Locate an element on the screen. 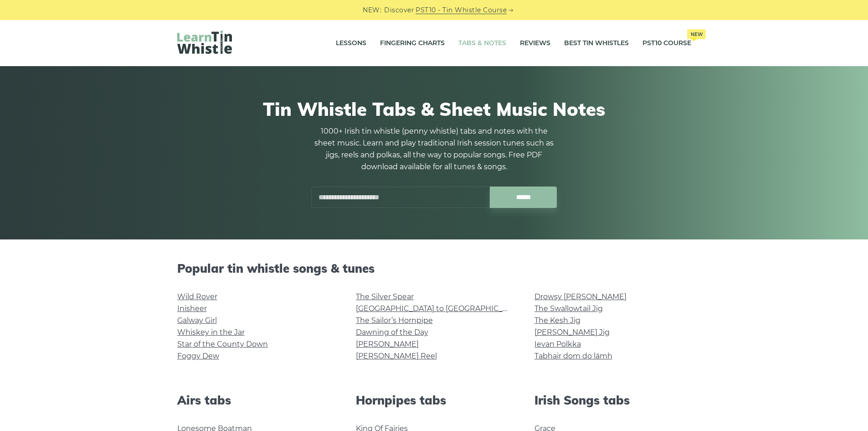 The image size is (868, 431). a: Fingering Charts is located at coordinates (413, 43).